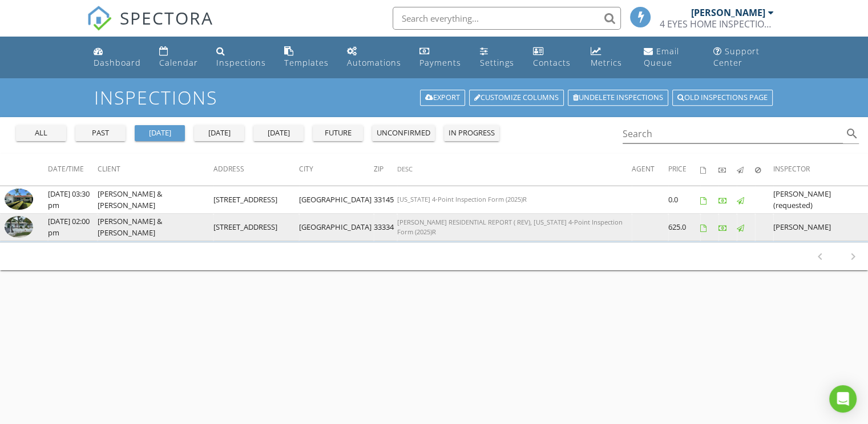  I want to click on th: Desc: Not sorted., so click(514, 169).